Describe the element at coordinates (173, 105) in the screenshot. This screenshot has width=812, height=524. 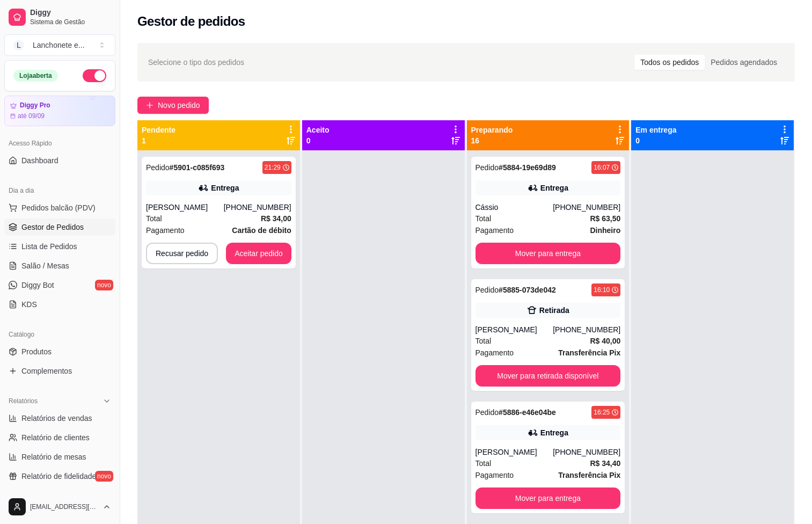
I see `button: Novo pedido` at that location.